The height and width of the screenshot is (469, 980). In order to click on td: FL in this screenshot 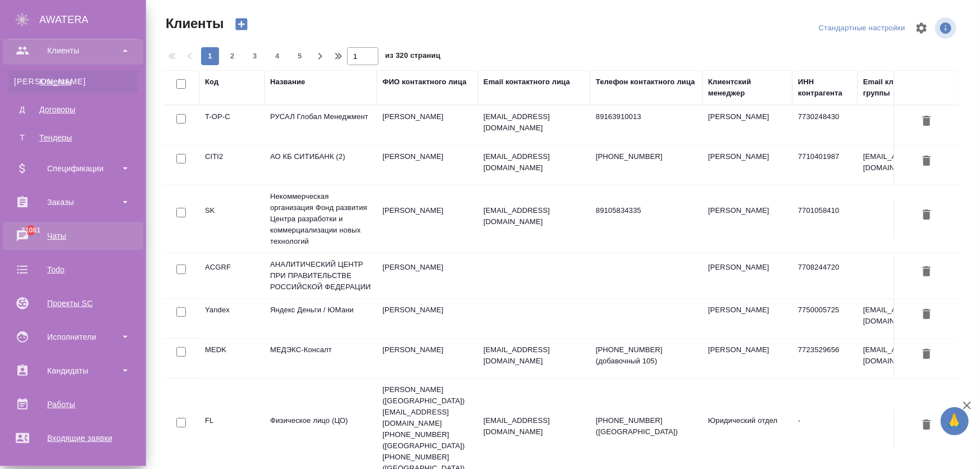, I will do `click(232, 429)`.